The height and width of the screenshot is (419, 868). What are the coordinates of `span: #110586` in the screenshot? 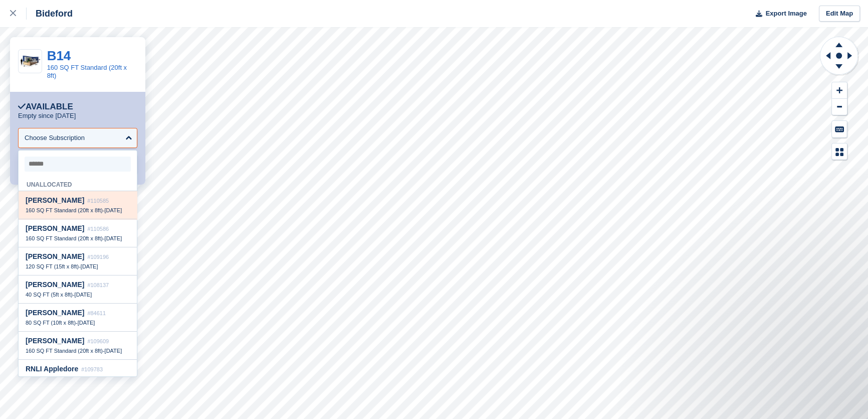 It's located at (98, 229).